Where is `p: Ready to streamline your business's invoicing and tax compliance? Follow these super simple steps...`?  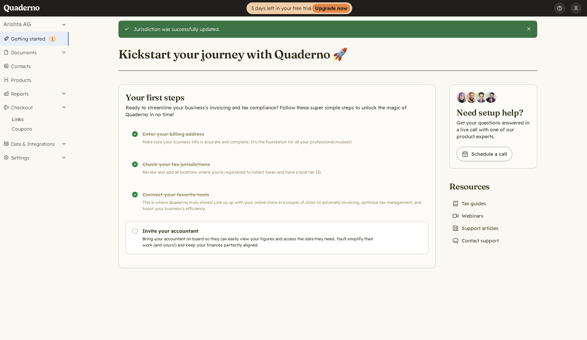
p: Ready to streamline your business's invoicing and tax compliance? Follow these super simple steps... is located at coordinates (277, 111).